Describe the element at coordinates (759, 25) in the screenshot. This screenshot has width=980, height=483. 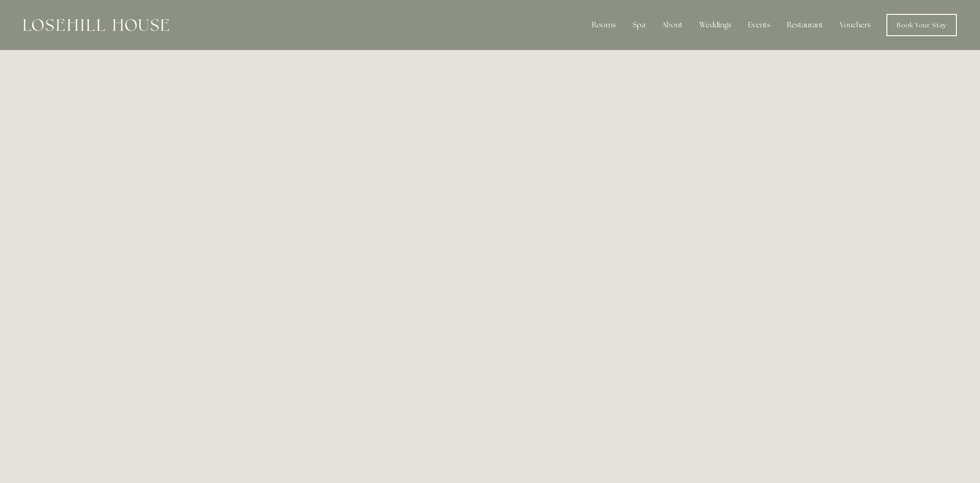
I see `div: Events` at that location.